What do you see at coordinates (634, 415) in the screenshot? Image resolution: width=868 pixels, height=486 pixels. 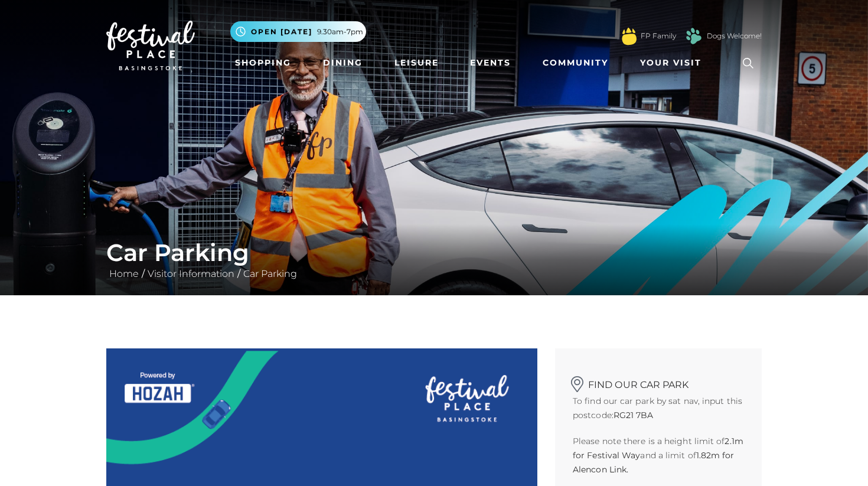 I see `strong: RG21 7BA` at bounding box center [634, 415].